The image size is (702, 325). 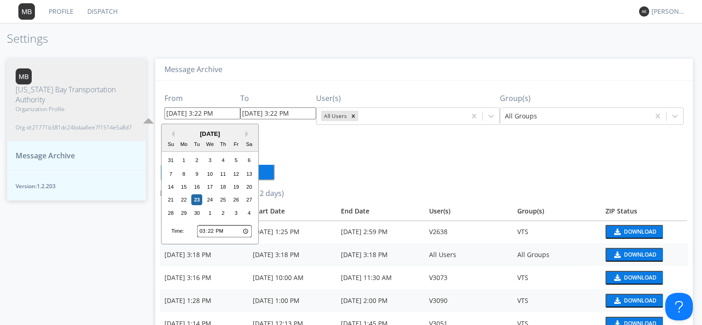 I want to click on div: Remove All Users, so click(x=353, y=116).